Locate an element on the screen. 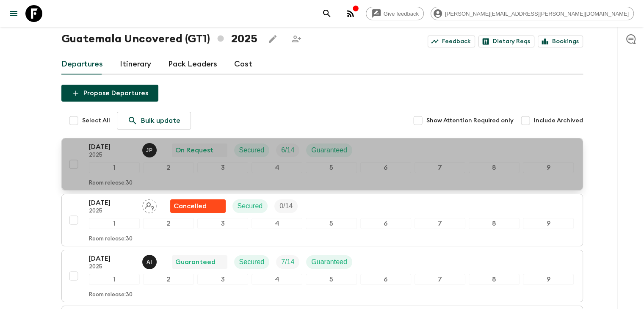 The width and height of the screenshot is (644, 309). span: Select All is located at coordinates (96, 121).